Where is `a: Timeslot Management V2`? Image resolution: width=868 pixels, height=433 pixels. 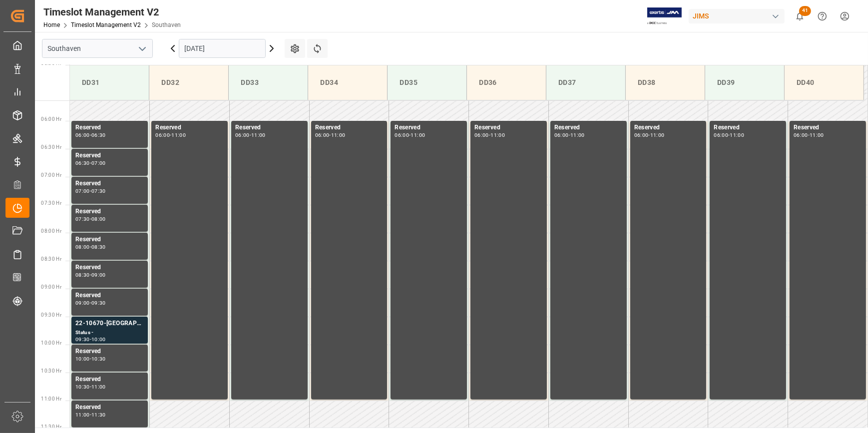
a: Timeslot Management V2 is located at coordinates (106, 25).